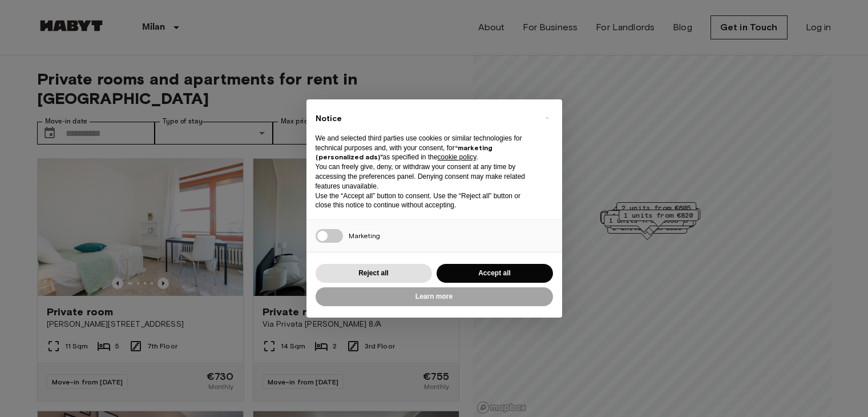  Describe the element at coordinates (425, 119) in the screenshot. I see `h2: Notice` at that location.